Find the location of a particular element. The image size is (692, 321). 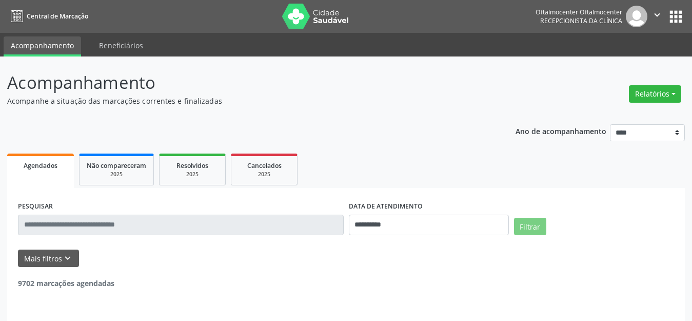

div: Oftalmocenter Oftalmocenter is located at coordinates (579, 12).